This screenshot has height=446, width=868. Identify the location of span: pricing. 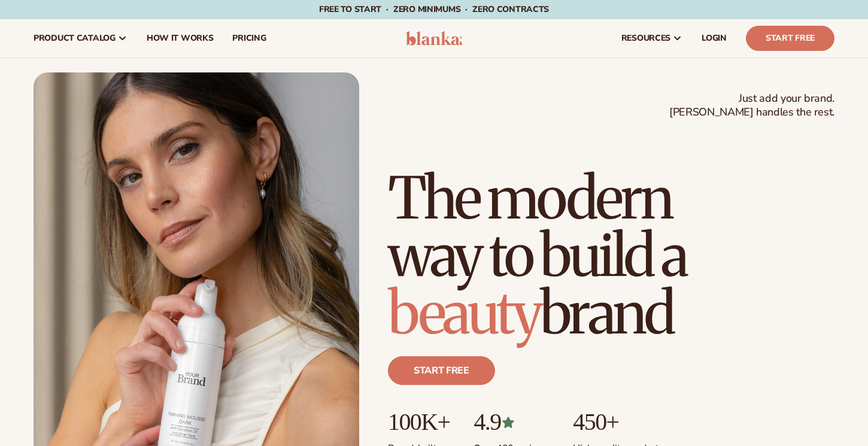
(249, 38).